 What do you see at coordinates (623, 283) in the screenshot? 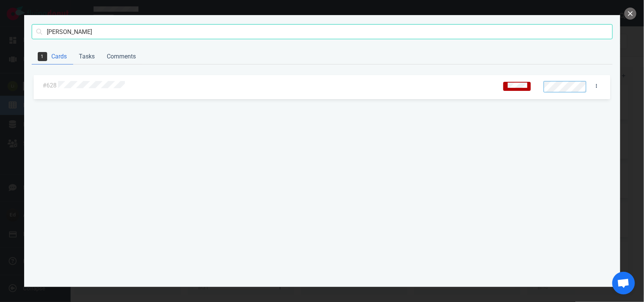
I see `a: Aprire la chat` at bounding box center [623, 283].